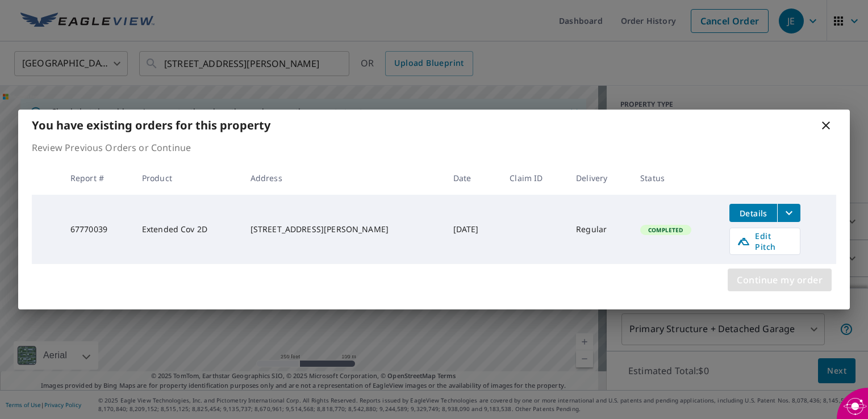 The height and width of the screenshot is (419, 868). Describe the element at coordinates (599, 178) in the screenshot. I see `th: Delivery` at that location.